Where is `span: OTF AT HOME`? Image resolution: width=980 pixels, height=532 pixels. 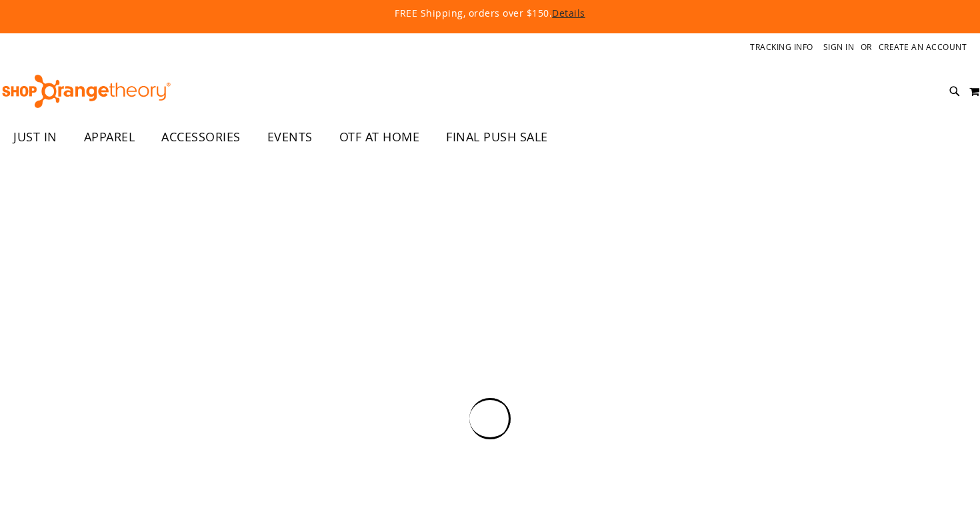 span: OTF AT HOME is located at coordinates (380, 137).